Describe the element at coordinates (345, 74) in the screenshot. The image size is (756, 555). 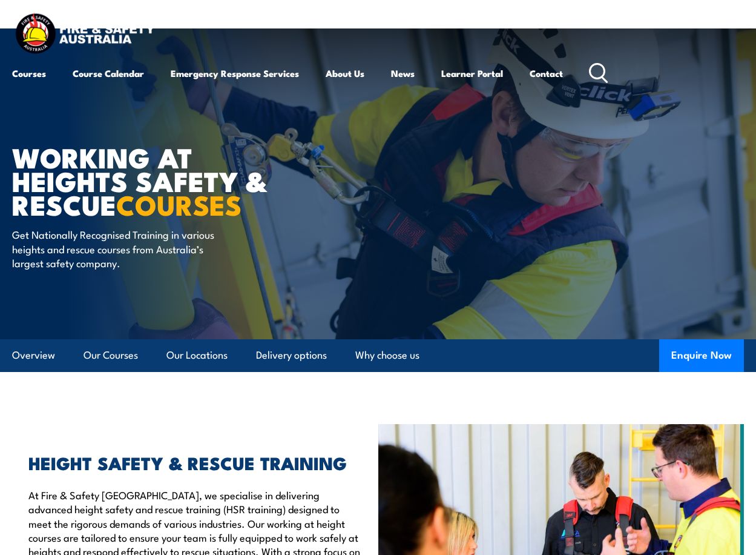
I see `a: About Us` at that location.